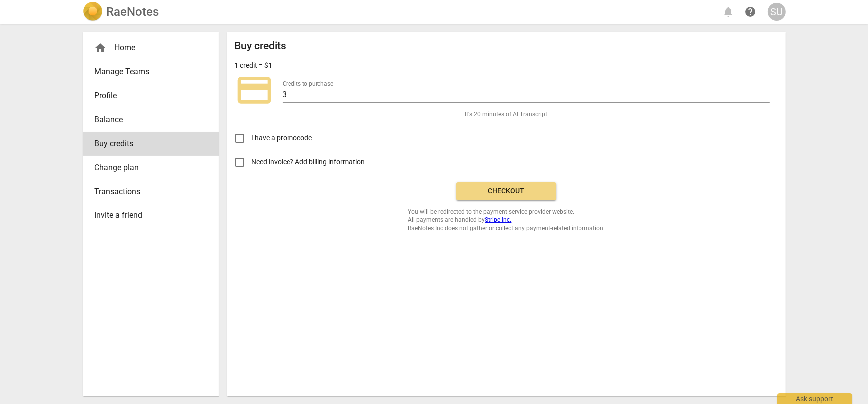  What do you see at coordinates (121, 12) in the screenshot?
I see `a: LogoRaeNotes` at bounding box center [121, 12].